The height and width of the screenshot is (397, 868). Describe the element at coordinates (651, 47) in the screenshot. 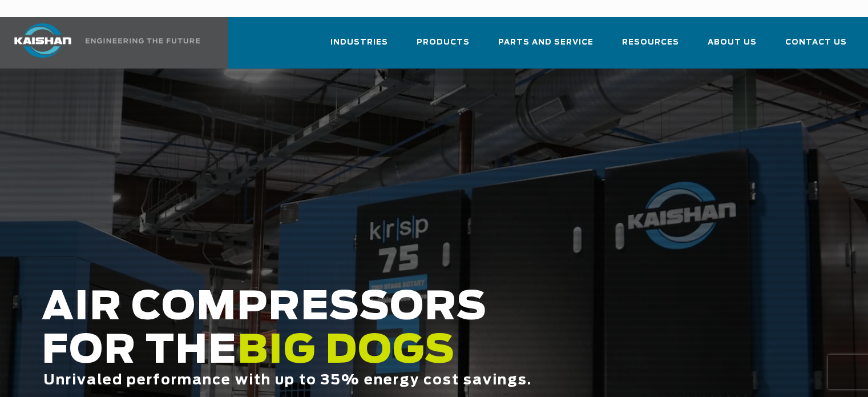

I see `a: Resources` at that location.